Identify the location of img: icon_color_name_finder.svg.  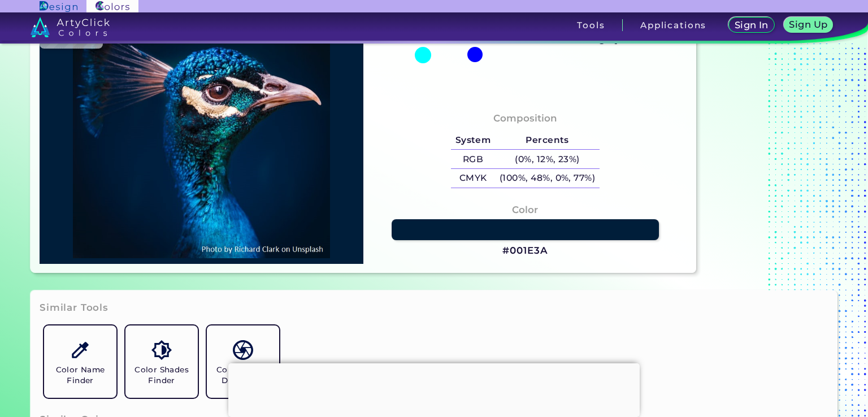
(79, 350).